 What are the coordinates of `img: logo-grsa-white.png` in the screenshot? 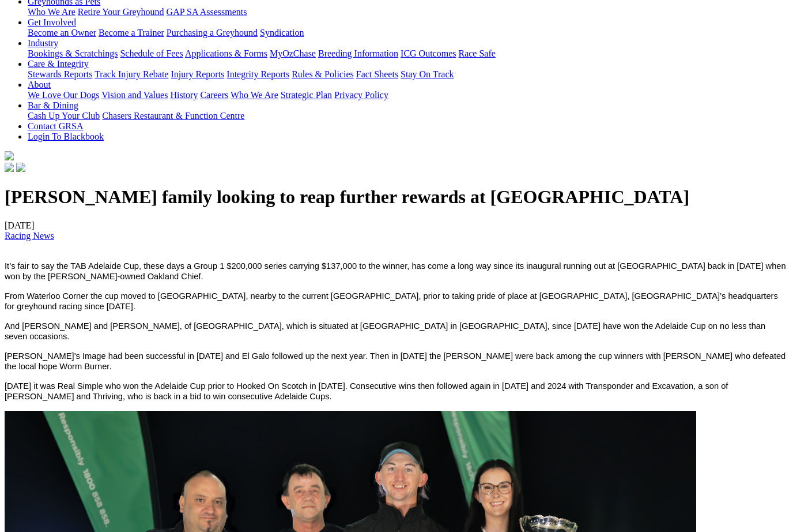 It's located at (9, 155).